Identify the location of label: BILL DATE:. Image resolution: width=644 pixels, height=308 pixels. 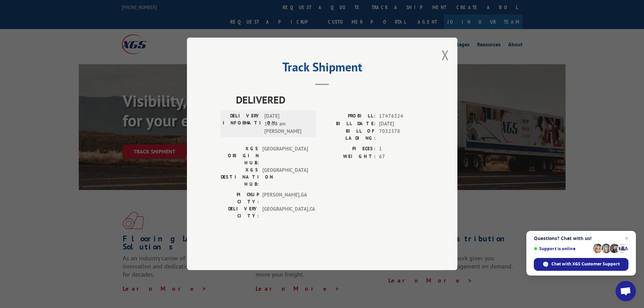
(349, 124).